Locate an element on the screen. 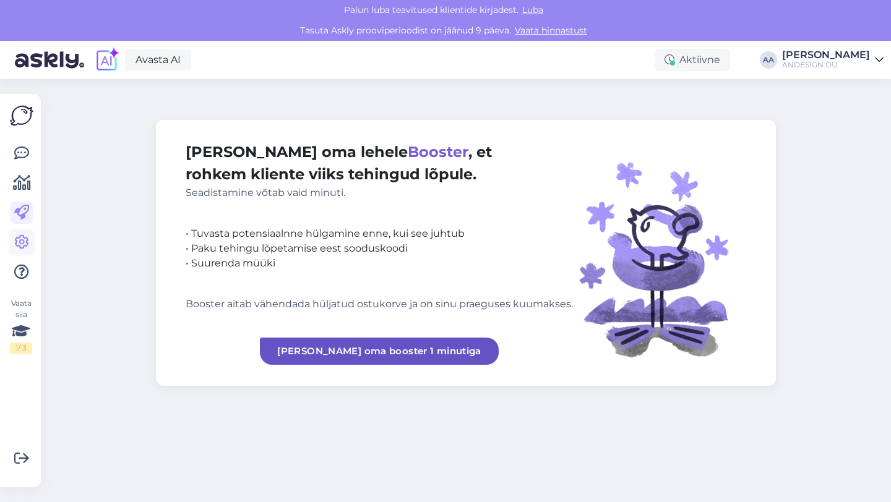 Image resolution: width=891 pixels, height=502 pixels. div: • Paku tehingu lõpetamise eest sooduskoodi is located at coordinates (379, 249).